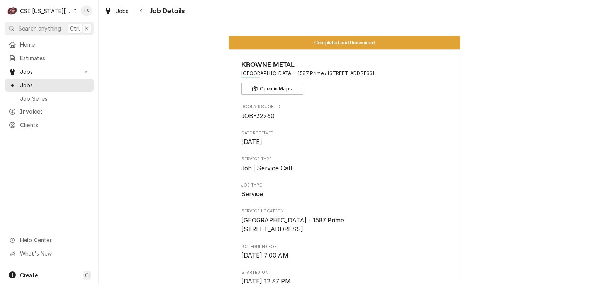 The width and height of the screenshot is (590, 285). Describe the element at coordinates (40, 28) in the screenshot. I see `span: Search anything` at that location.